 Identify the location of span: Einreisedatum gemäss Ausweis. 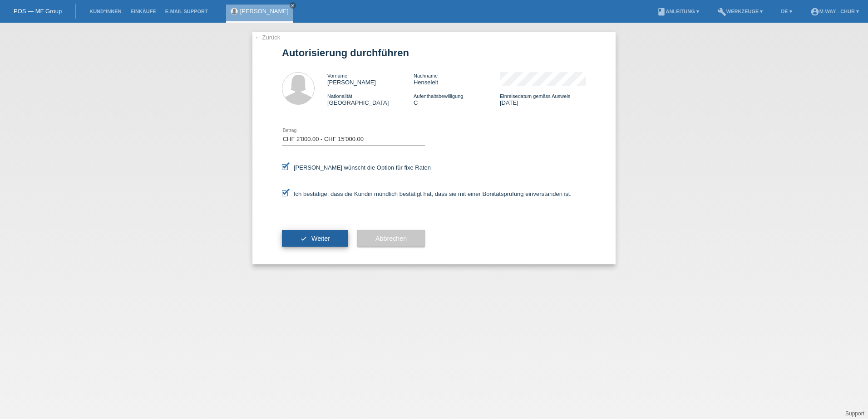
(535, 96).